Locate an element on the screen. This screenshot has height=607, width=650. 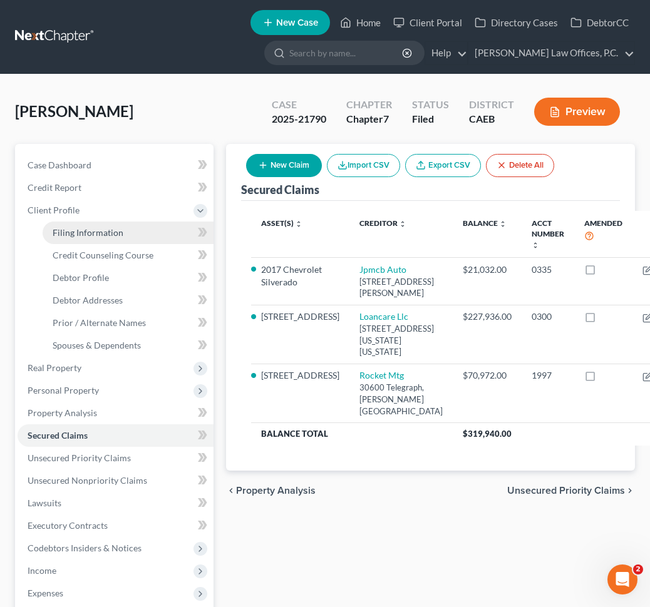
span: Prior / Alternate Names is located at coordinates (99, 322).